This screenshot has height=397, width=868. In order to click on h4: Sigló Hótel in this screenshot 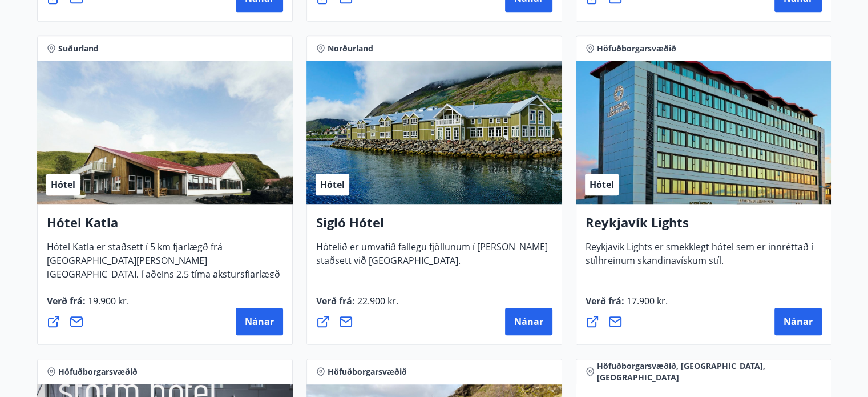, I will do `click(434, 226)`.